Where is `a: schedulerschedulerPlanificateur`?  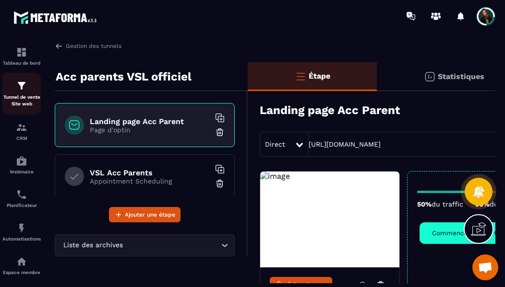 a: schedulerschedulerPlanificateur is located at coordinates (22, 199).